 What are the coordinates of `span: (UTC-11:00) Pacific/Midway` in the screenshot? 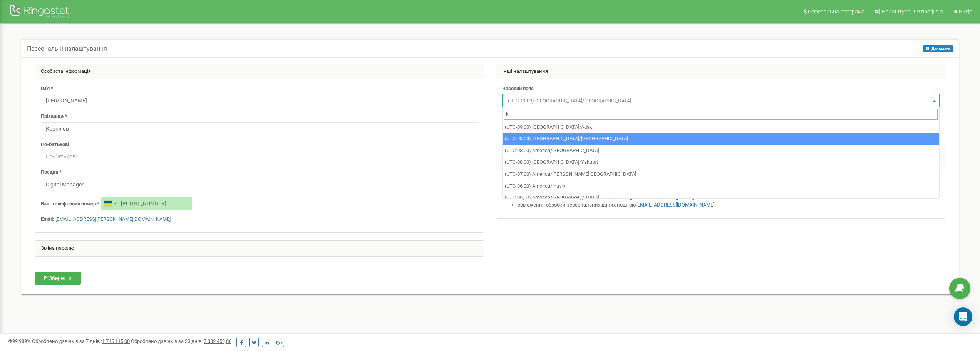 It's located at (721, 101).